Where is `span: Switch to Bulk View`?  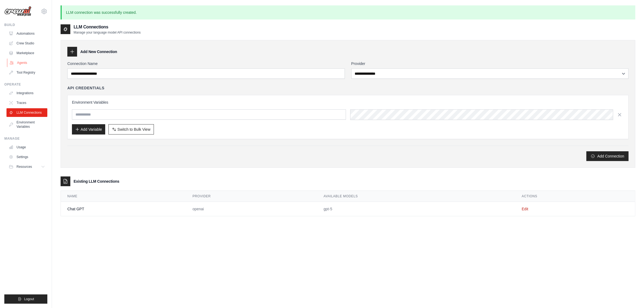 span: Switch to Bulk View is located at coordinates (134, 129).